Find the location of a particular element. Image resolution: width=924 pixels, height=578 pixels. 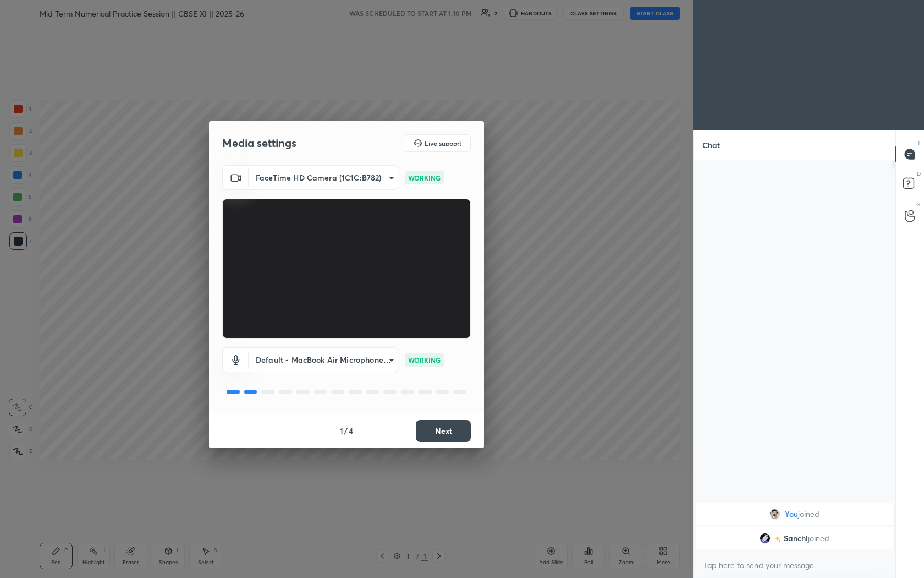

span: Sanchi is located at coordinates (795, 538).